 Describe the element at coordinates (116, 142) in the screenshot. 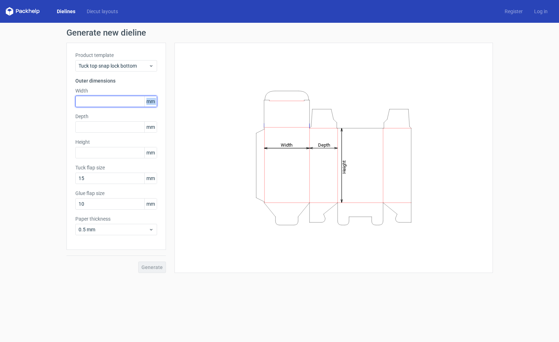

I see `label: Height` at that location.